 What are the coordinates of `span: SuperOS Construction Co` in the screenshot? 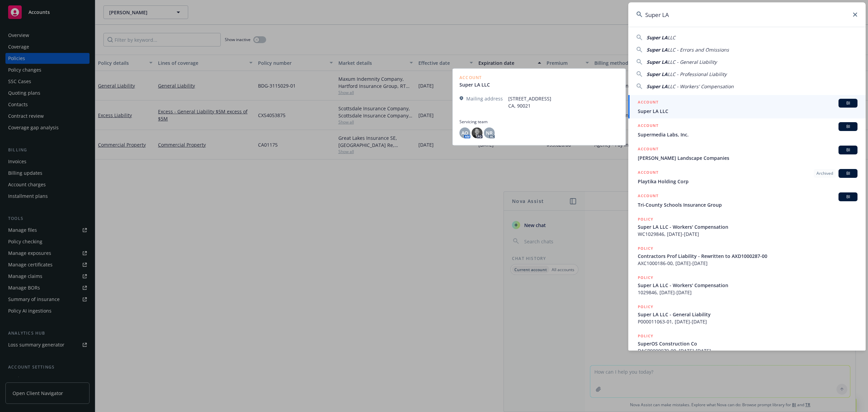 It's located at (748, 344).